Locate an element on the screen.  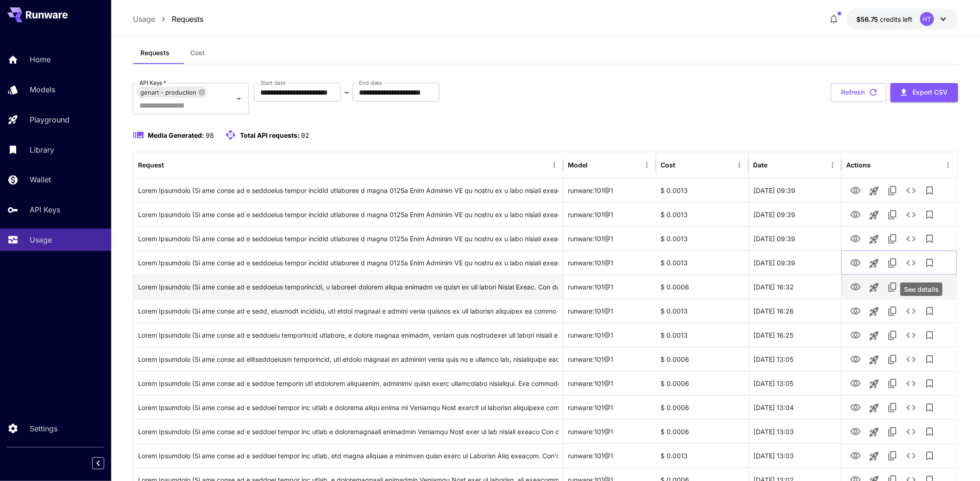
span: 98 is located at coordinates (210, 135).